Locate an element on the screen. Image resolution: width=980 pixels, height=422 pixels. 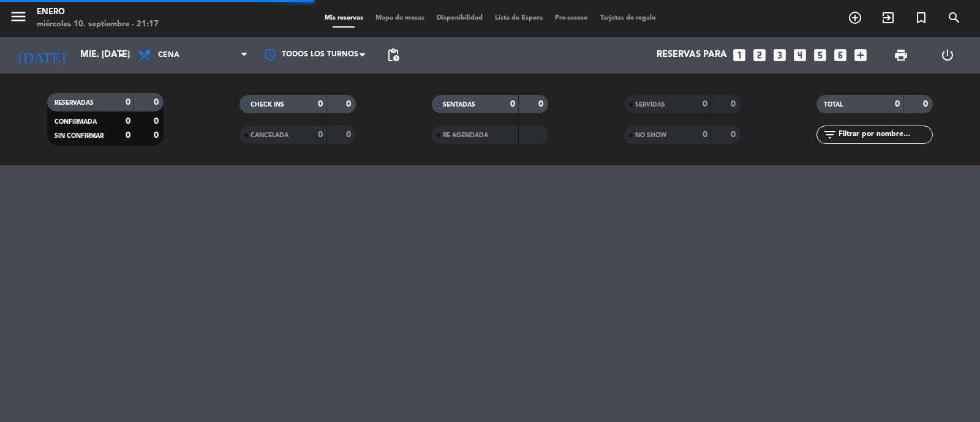
i: power_settings_new is located at coordinates (948, 55).